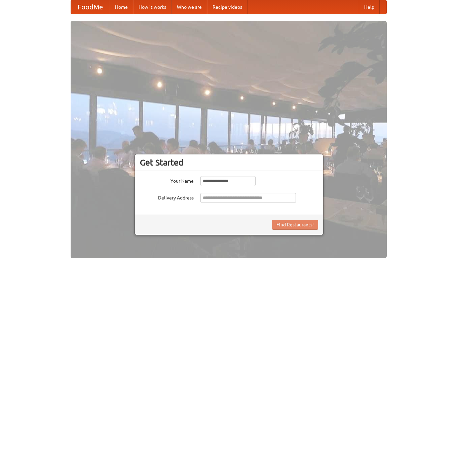  What do you see at coordinates (229, 163) in the screenshot?
I see `h3: Get Started` at bounding box center [229, 163].